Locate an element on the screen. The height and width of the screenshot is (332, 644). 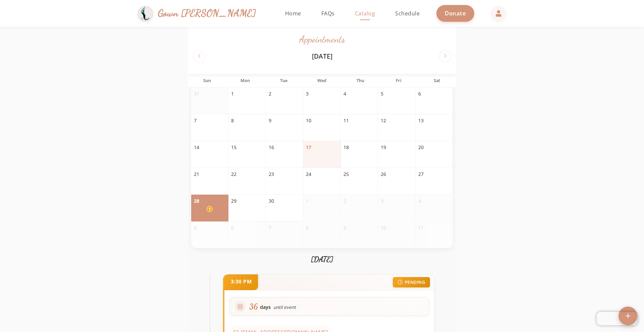
div: 30 is located at coordinates (285, 201).